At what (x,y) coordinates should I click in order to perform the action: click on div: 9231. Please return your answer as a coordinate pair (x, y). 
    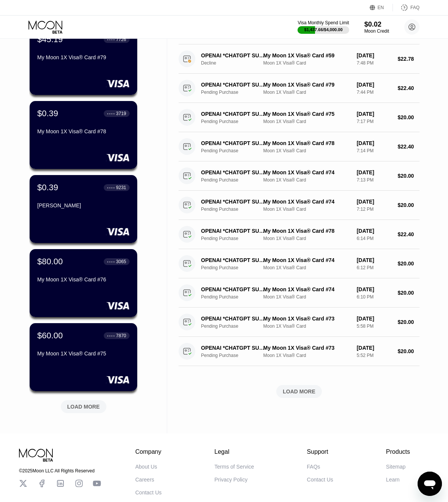
    Looking at the image, I should click on (121, 188).